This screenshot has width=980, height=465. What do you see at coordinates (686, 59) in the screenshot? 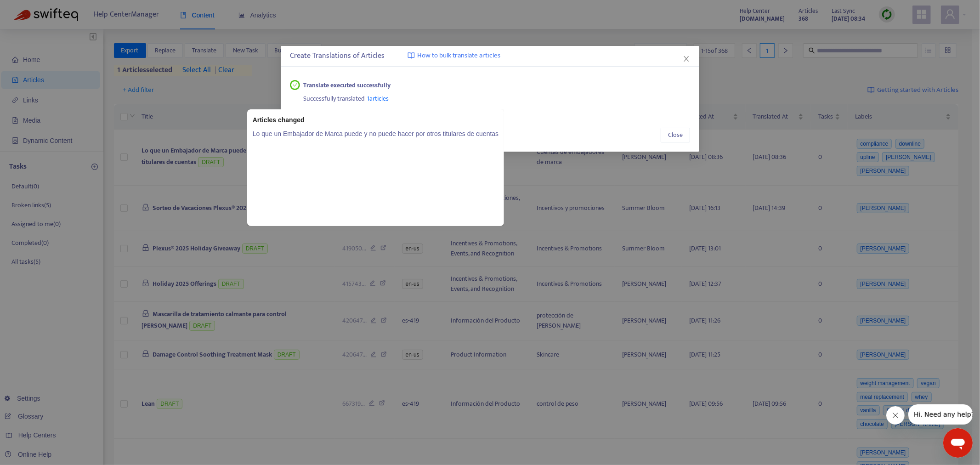
I see `span: close` at bounding box center [686, 59].